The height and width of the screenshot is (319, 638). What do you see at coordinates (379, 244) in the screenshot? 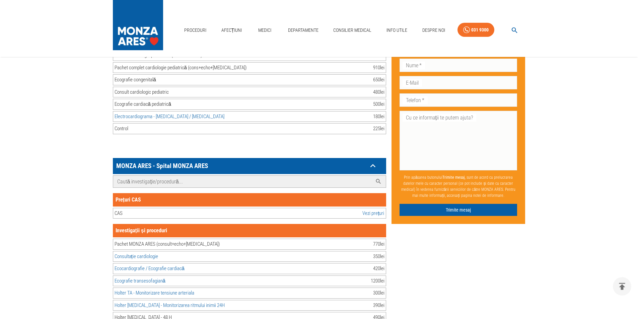
I see `div: 770 lei` at bounding box center [379, 244].